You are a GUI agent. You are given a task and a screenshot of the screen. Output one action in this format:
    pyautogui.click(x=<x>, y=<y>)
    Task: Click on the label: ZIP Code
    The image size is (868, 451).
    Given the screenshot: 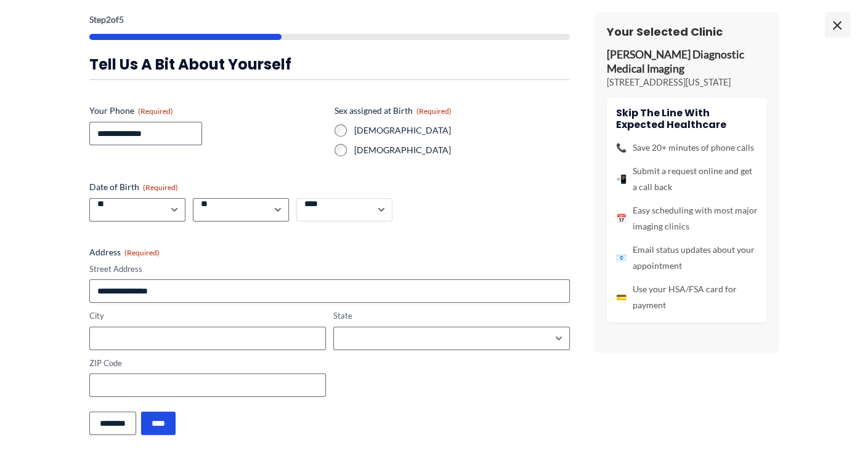 What is the action you would take?
    pyautogui.click(x=208, y=364)
    